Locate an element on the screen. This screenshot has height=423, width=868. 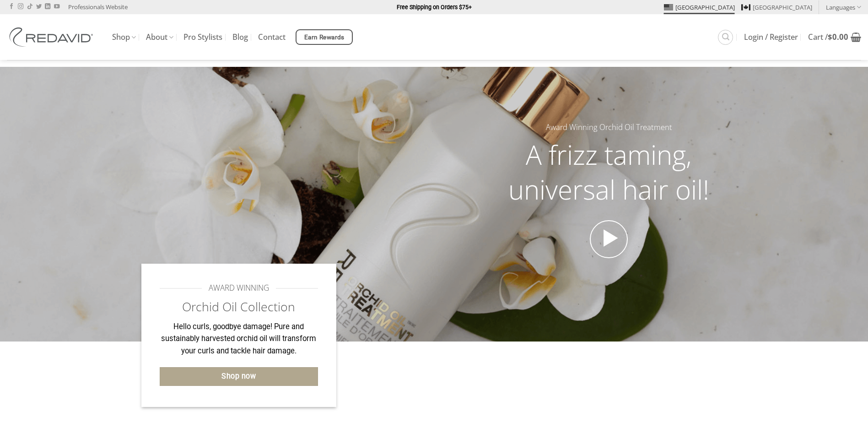
bdi: 0.00 is located at coordinates (838, 37).